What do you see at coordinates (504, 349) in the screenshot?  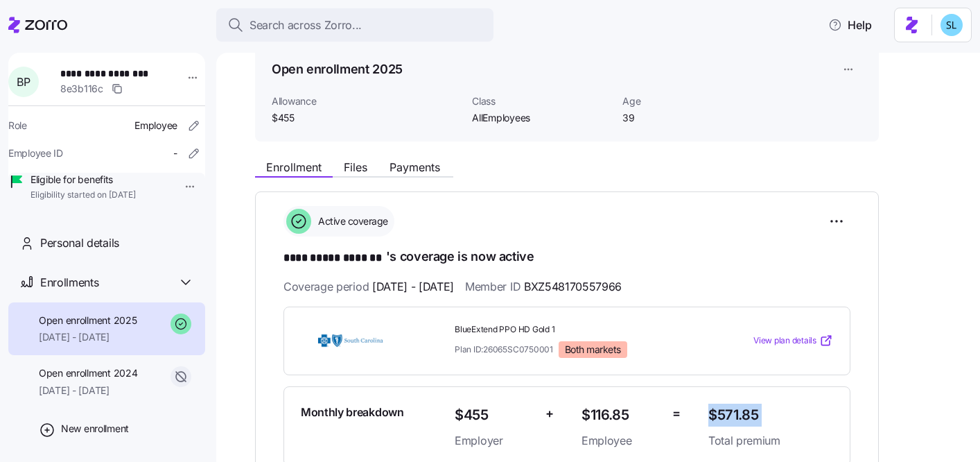 I see `span: Plan ID: 26065SC0750001` at bounding box center [504, 349].